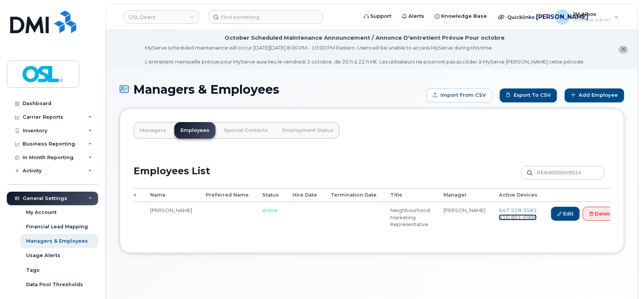  What do you see at coordinates (171, 195) in the screenshot?
I see `th: Name` at bounding box center [171, 195].